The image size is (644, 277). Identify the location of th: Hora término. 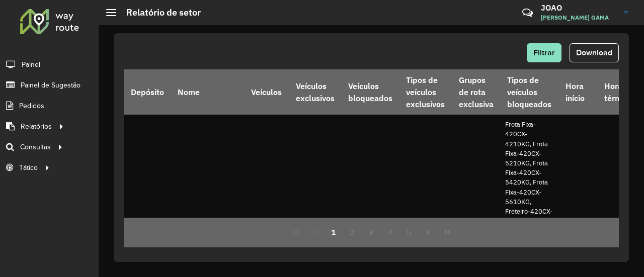
(618, 92).